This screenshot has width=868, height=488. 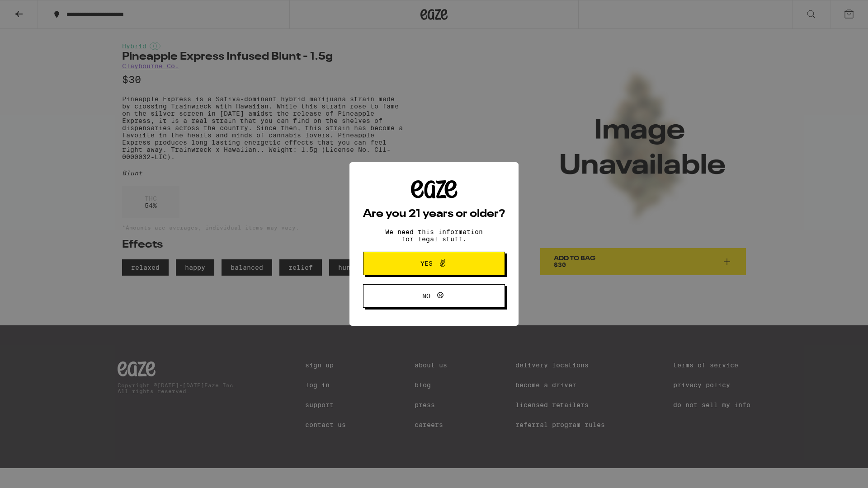 What do you see at coordinates (426, 264) in the screenshot?
I see `span: Yes` at bounding box center [426, 264].